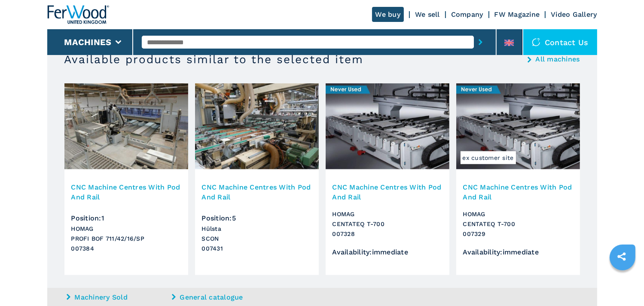  What do you see at coordinates (224, 297) in the screenshot?
I see `a: General catalogue` at bounding box center [224, 297].